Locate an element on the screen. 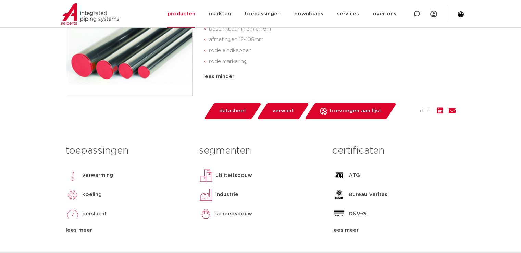 The height and width of the screenshot is (253, 521). p: utiliteitsbouw is located at coordinates (234, 175).